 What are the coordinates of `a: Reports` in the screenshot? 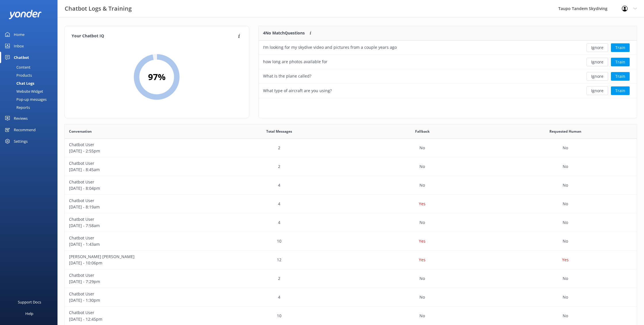 It's located at (31, 108).